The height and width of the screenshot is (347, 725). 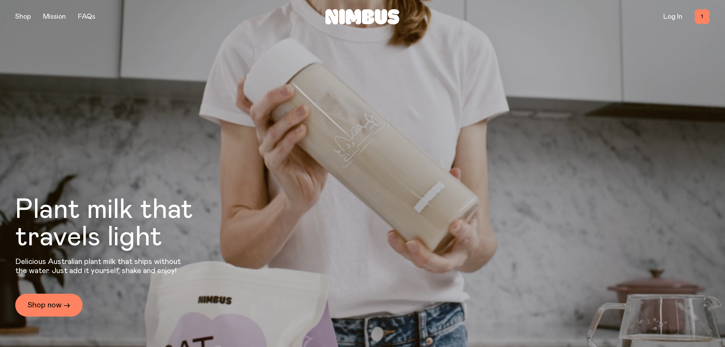 What do you see at coordinates (702, 17) in the screenshot?
I see `span: 1` at bounding box center [702, 17].